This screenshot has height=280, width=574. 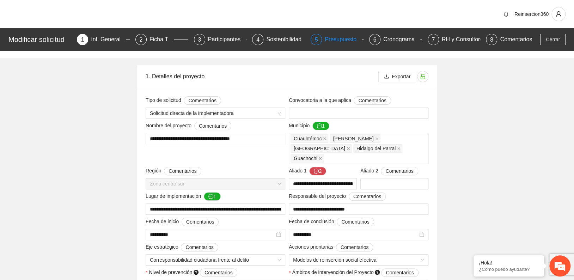 What do you see at coordinates (220, 40) in the screenshot?
I see `div: 3Participantes` at bounding box center [220, 40].